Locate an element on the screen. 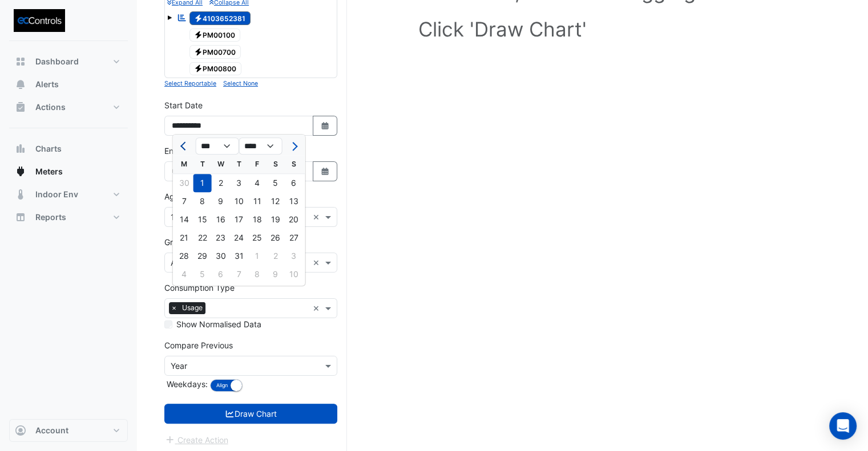 This screenshot has width=868, height=451. div: 6 is located at coordinates (294, 183).